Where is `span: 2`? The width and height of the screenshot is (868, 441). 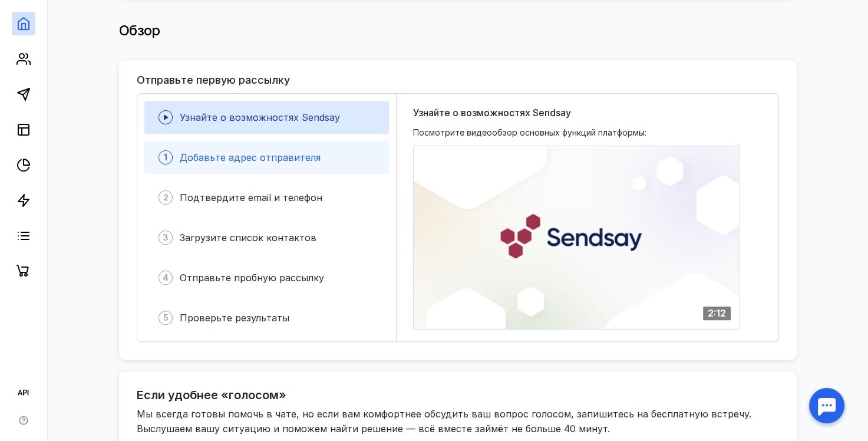
span: 2 is located at coordinates (166, 198).